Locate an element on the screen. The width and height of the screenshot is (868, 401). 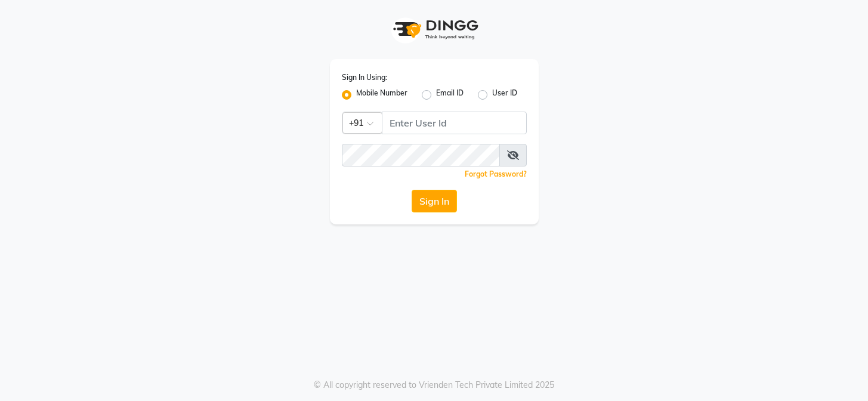
label: Mobile Number is located at coordinates (381, 95).